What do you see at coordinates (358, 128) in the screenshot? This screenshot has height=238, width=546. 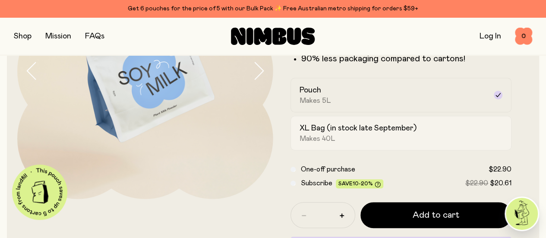 I see `h2: XL Bag (in stock late September)` at bounding box center [358, 128].